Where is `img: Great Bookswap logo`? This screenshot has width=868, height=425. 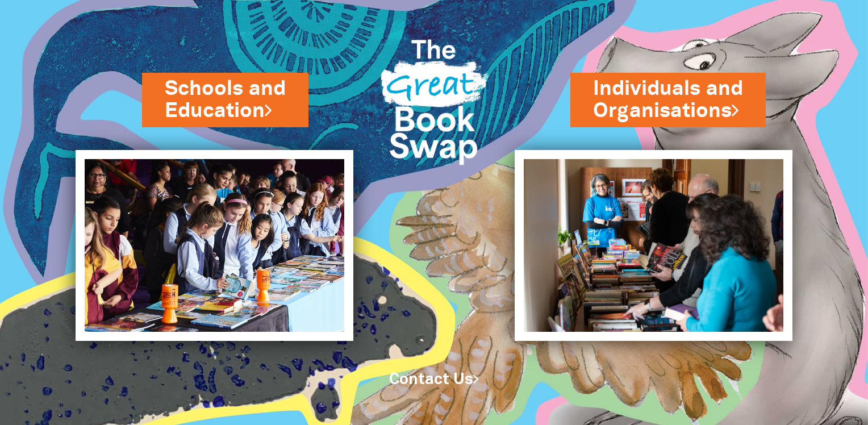
img: Great Bookswap logo is located at coordinates (434, 98).